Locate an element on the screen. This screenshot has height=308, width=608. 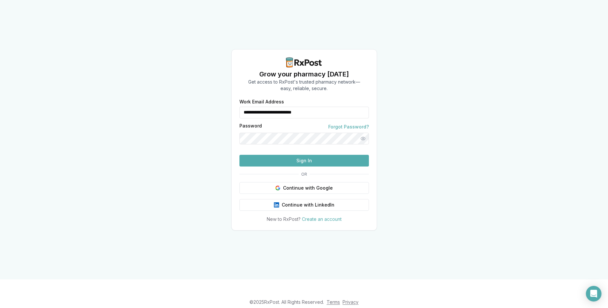
a: Forgot Password? is located at coordinates (348, 127).